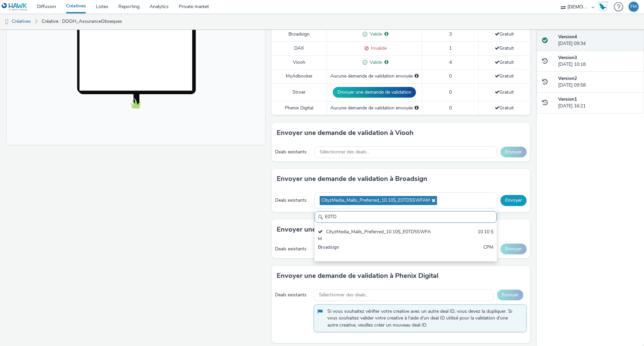  I want to click on h3: Envoyer une demande de validation à Phenix Digital, so click(358, 276).